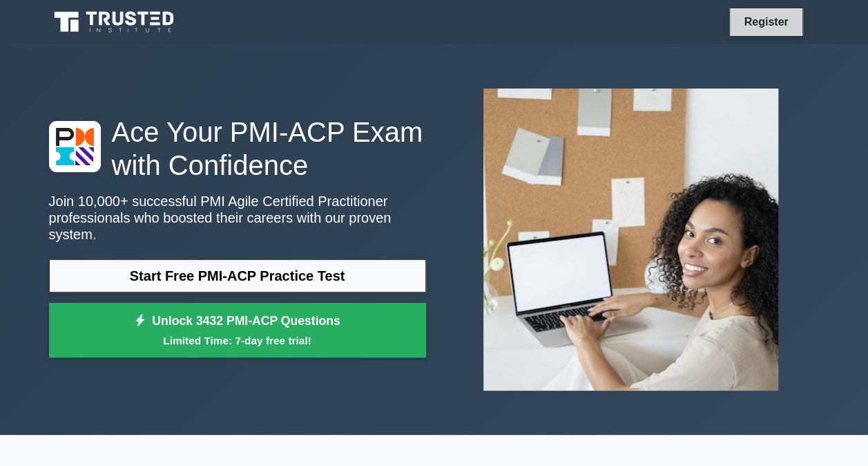 The image size is (868, 466). What do you see at coordinates (238, 218) in the screenshot?
I see `p: Join 10,000+ successful PMI Agile Certified Practitioner professionals who boosted their careers ...` at bounding box center [238, 218].